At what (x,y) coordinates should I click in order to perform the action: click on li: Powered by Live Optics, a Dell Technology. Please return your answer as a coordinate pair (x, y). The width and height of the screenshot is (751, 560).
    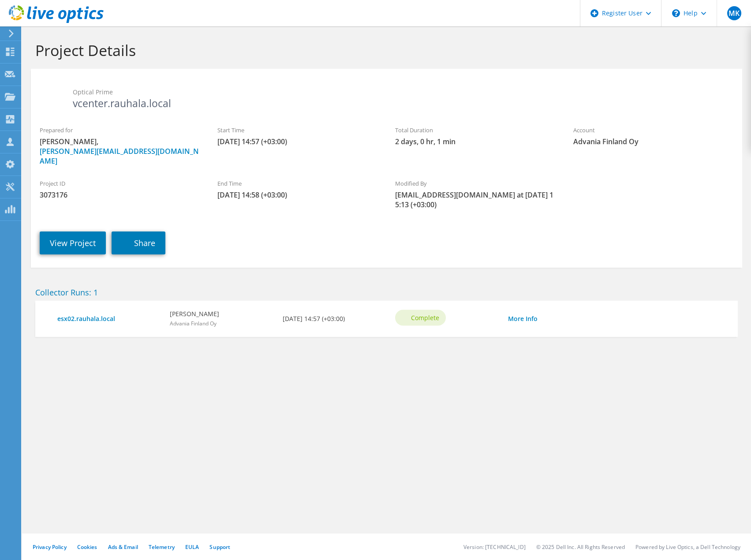
    Looking at the image, I should click on (688, 546).